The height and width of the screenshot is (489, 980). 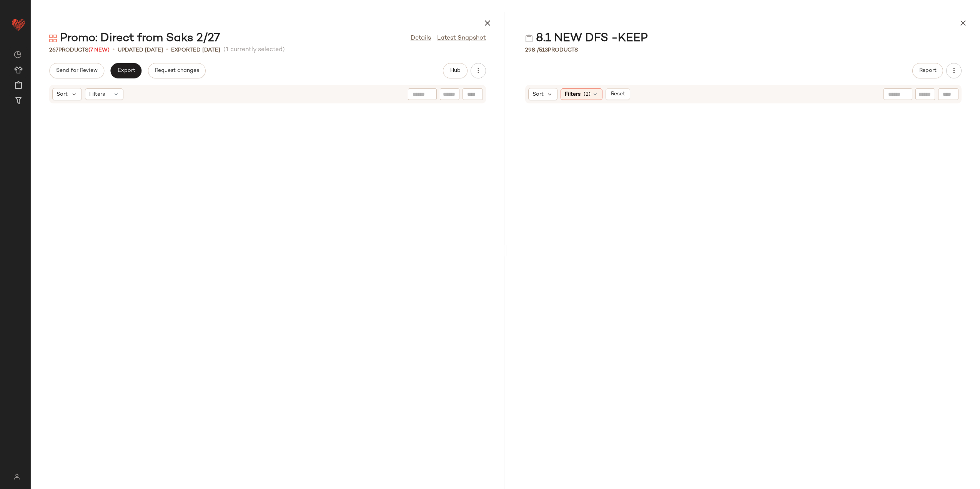 What do you see at coordinates (177, 71) in the screenshot?
I see `button: Request changes` at bounding box center [177, 71].